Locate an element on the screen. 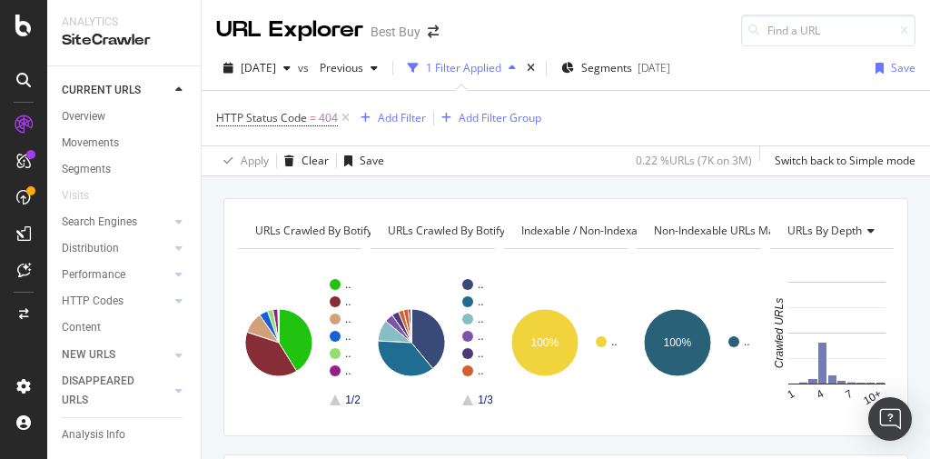  button: 1 Filter Applied is located at coordinates (461, 68).